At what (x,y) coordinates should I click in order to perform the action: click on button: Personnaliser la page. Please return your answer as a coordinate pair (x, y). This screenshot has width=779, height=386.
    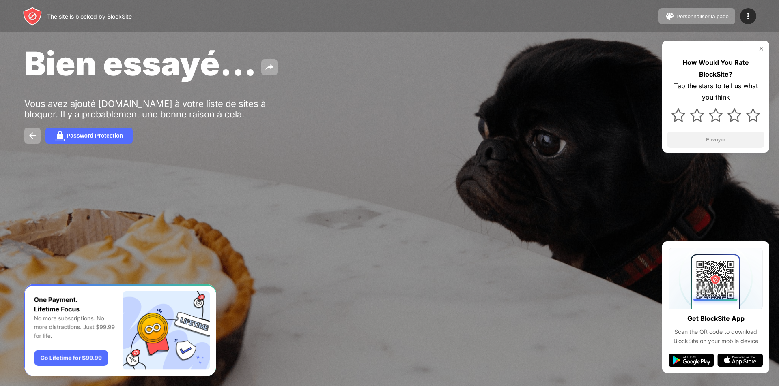
    Looking at the image, I should click on (696, 16).